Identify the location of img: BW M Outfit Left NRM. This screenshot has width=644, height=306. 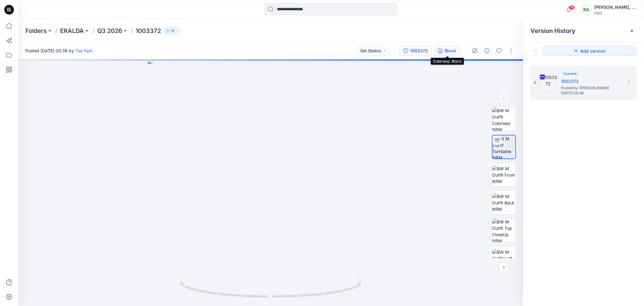
(504, 258).